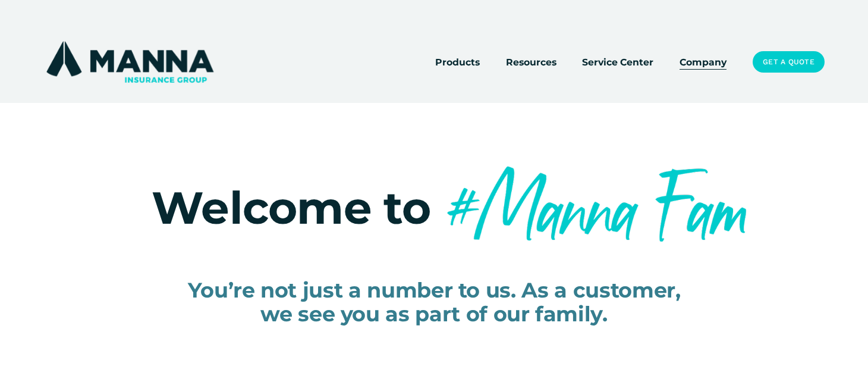 The height and width of the screenshot is (385, 868). Describe the element at coordinates (788, 62) in the screenshot. I see `a: Get a Quote` at that location.